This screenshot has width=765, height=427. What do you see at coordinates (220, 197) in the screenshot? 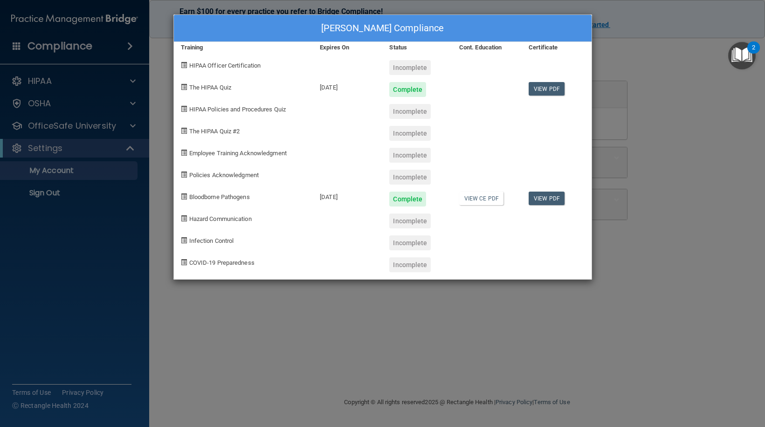
I see `span: Bloodborne Pathogens` at bounding box center [220, 197].